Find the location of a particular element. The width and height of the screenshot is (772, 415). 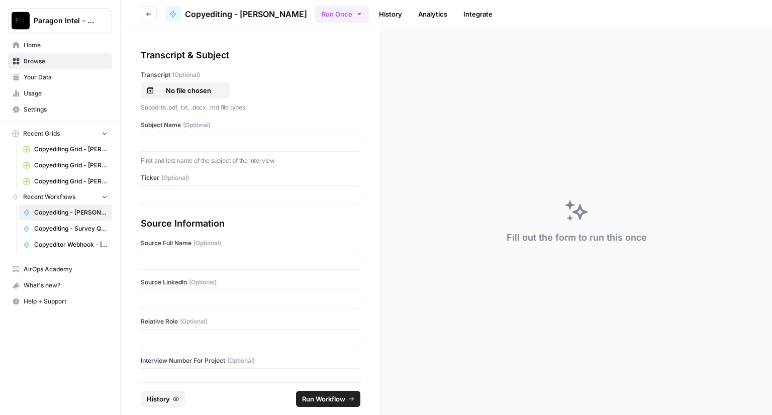

span: AirOps Academy is located at coordinates (65, 270).